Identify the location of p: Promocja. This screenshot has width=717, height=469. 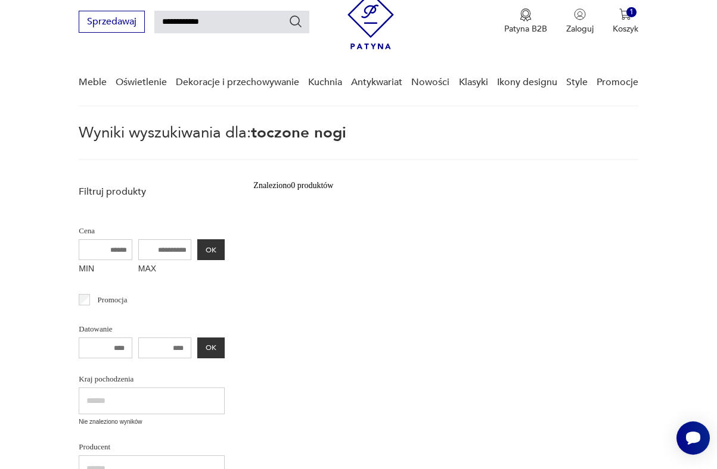
(113, 300).